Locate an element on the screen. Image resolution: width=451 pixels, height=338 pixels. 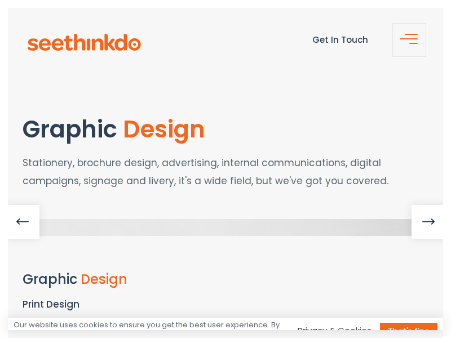
h1: Graphic Design is located at coordinates (226, 130).